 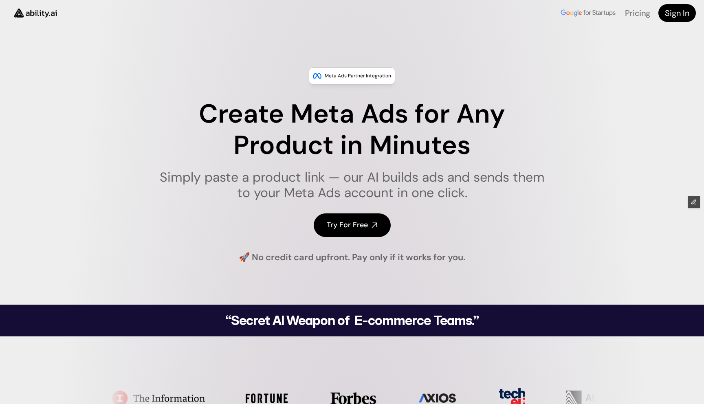 I want to click on h1: Create Meta Ads for Any Product in Minutes, so click(x=352, y=130).